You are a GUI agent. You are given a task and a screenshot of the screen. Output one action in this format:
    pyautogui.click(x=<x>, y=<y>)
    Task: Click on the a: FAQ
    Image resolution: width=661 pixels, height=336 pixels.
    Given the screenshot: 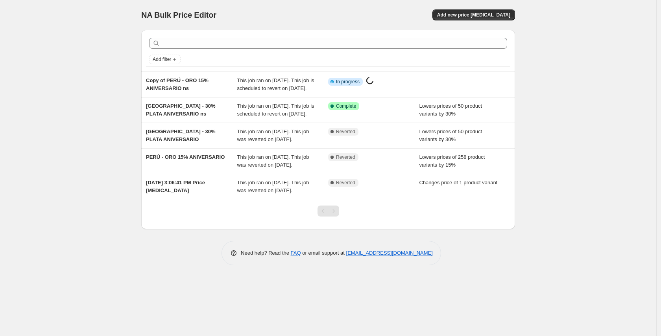 What is the action you would take?
    pyautogui.click(x=296, y=253)
    